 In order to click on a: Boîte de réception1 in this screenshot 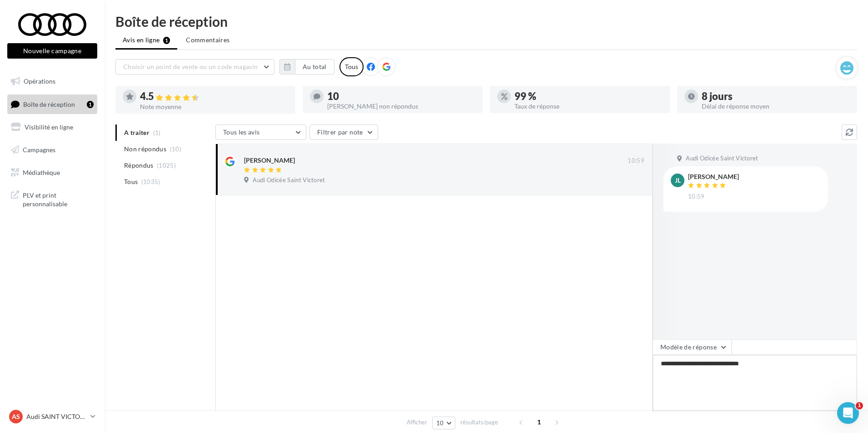, I will do `click(53, 104)`.